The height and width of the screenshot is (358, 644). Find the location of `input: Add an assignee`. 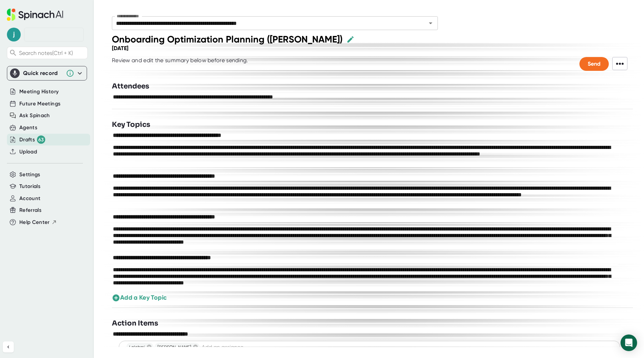

input: Add an assignee is located at coordinates (407, 347).